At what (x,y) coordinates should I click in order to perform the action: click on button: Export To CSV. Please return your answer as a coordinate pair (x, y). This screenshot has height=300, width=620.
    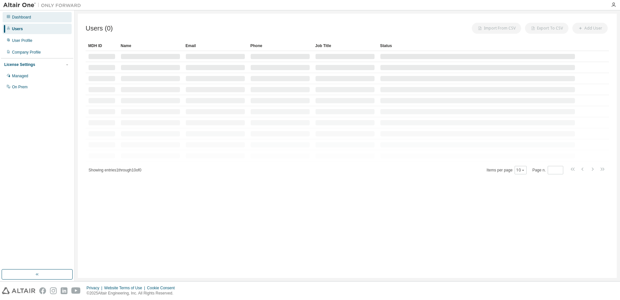
    Looking at the image, I should click on (547, 28).